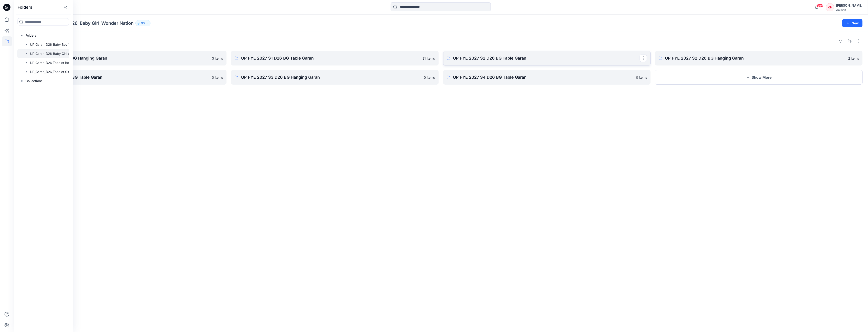  I want to click on p: 21 items, so click(429, 58).